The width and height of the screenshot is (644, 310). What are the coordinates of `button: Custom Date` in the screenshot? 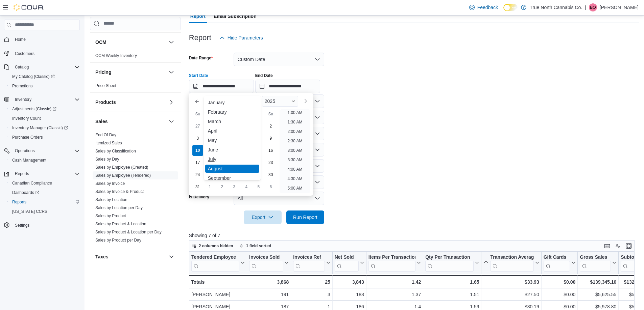 It's located at (279, 60).